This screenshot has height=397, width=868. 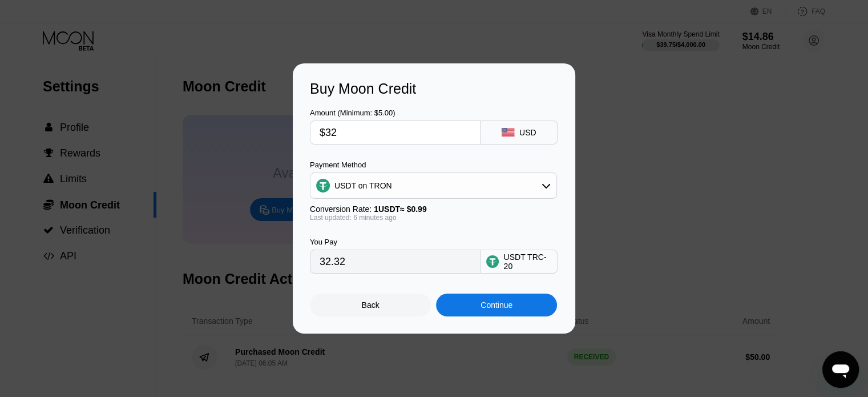 What do you see at coordinates (395, 242) in the screenshot?
I see `div: You Pay` at bounding box center [395, 242].